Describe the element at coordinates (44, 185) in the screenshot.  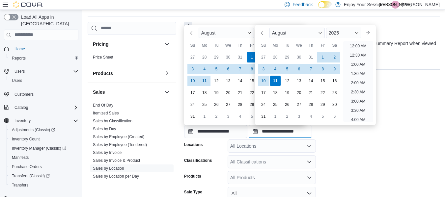
I see `span: Transfers` at that location.